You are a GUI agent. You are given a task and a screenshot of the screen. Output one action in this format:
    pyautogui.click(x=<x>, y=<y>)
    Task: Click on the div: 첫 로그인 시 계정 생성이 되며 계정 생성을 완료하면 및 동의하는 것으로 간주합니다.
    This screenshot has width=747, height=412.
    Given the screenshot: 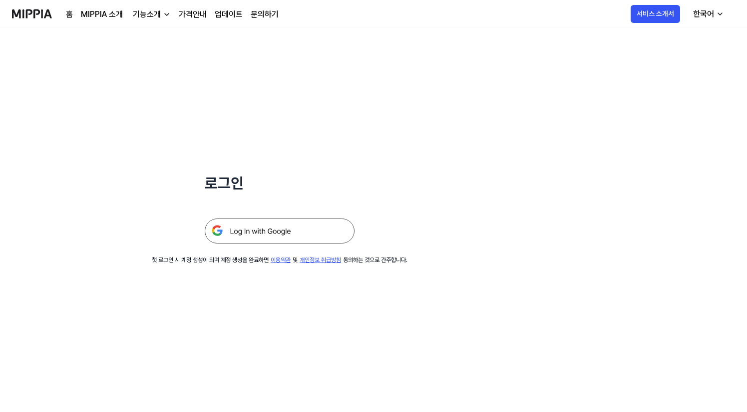 What is the action you would take?
    pyautogui.click(x=280, y=260)
    